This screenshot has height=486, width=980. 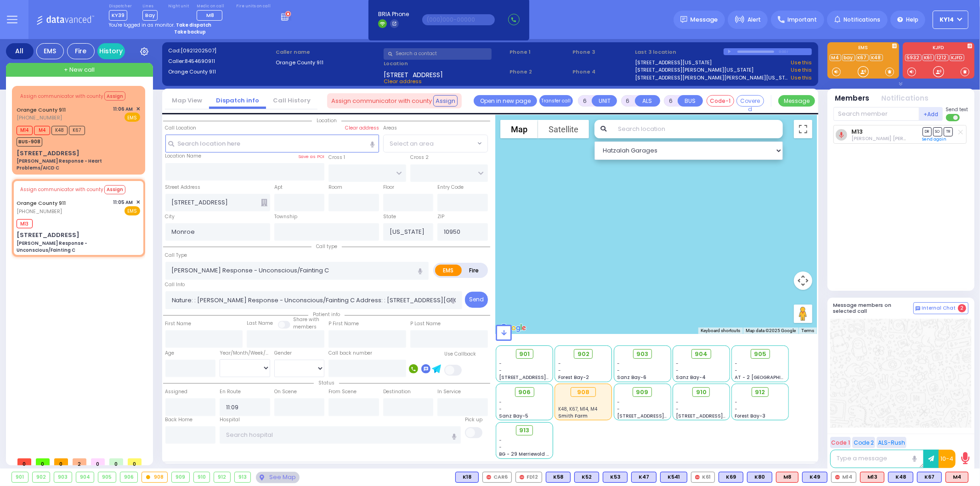 What do you see at coordinates (759, 477) in the screenshot?
I see `div: K80` at bounding box center [759, 477].